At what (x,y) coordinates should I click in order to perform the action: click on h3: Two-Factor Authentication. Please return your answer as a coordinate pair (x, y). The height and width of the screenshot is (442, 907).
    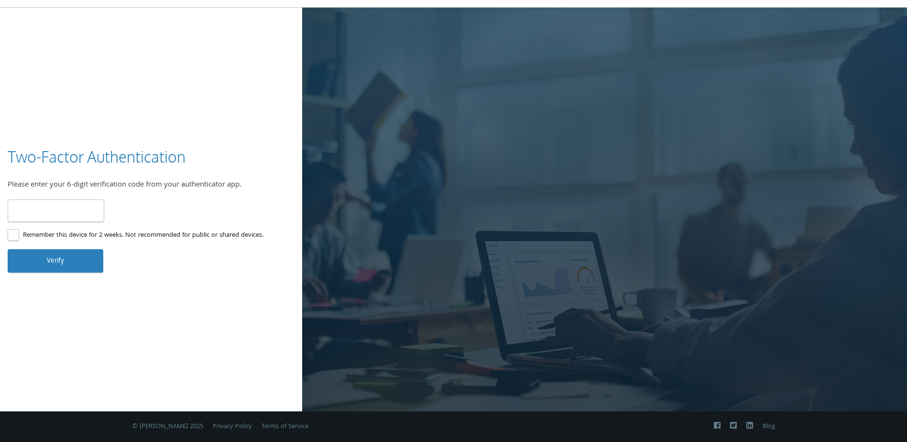
    Looking at the image, I should click on (97, 157).